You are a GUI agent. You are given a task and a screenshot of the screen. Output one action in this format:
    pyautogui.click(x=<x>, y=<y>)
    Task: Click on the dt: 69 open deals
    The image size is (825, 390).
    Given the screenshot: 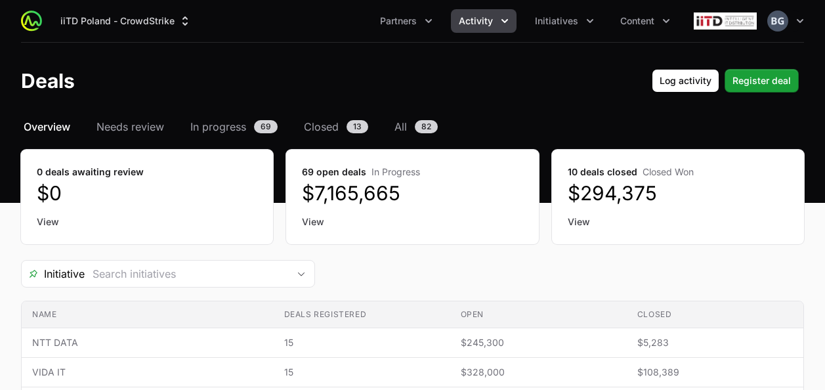 What is the action you would take?
    pyautogui.click(x=412, y=172)
    